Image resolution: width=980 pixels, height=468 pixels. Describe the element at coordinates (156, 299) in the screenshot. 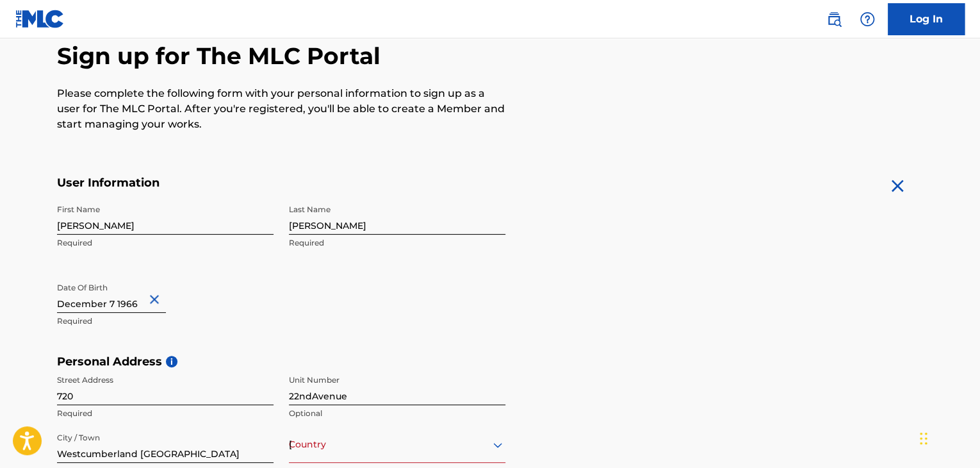

I see `button: Close` at that location.